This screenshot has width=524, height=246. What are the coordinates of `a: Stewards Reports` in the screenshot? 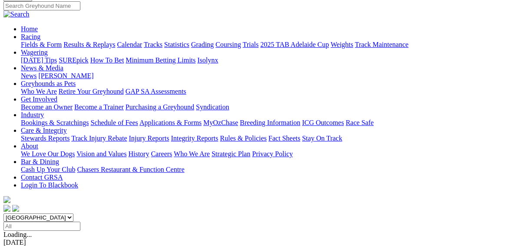 It's located at (45, 138).